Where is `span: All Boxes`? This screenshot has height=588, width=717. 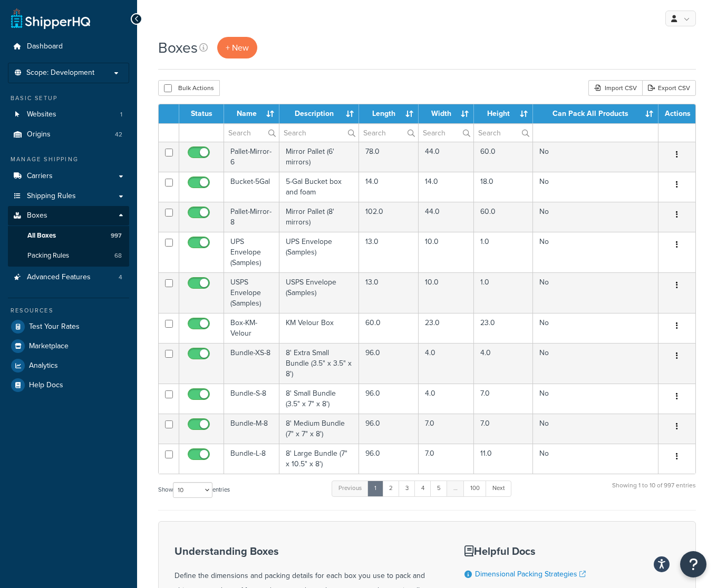 span: All Boxes is located at coordinates (42, 235).